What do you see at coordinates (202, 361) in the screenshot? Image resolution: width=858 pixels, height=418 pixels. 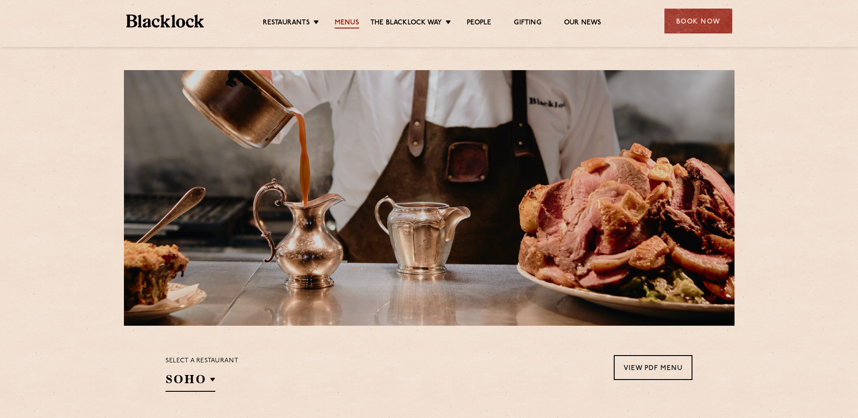 I see `p: Select a restaurant` at bounding box center [202, 361].